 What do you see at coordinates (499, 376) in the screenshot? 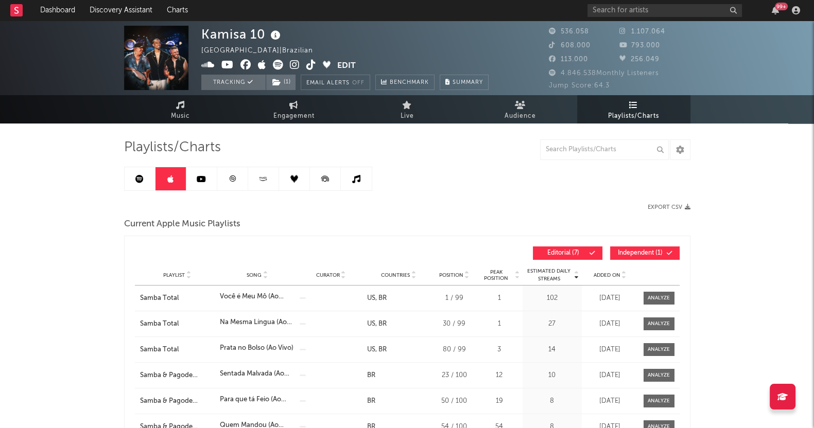
I see `div: 12` at bounding box center [499, 376].